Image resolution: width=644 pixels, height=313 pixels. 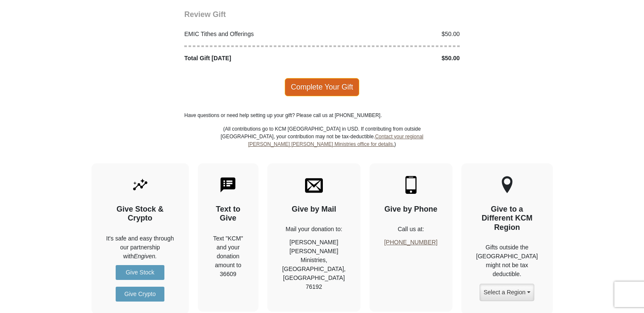 What do you see at coordinates (140, 213) in the screenshot?
I see `h4: Give Stock & Crypto` at bounding box center [140, 213].